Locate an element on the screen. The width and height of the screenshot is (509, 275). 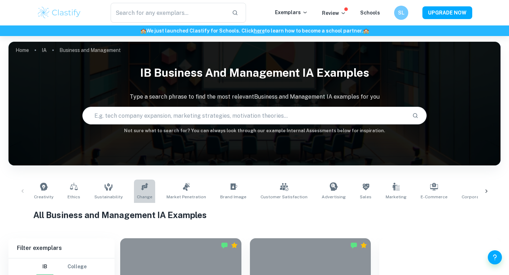
h1: All Business and Management IA Examples is located at coordinates (255, 215).